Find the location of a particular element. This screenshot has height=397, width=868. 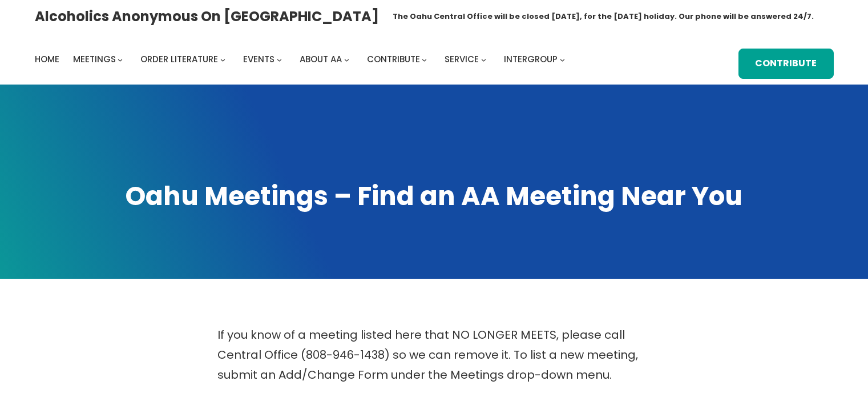

span: Home is located at coordinates (47, 59).